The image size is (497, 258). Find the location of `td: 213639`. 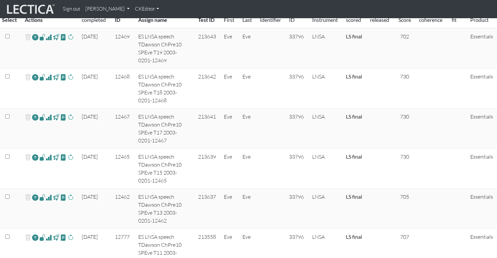

td: 213639 is located at coordinates (207, 168).